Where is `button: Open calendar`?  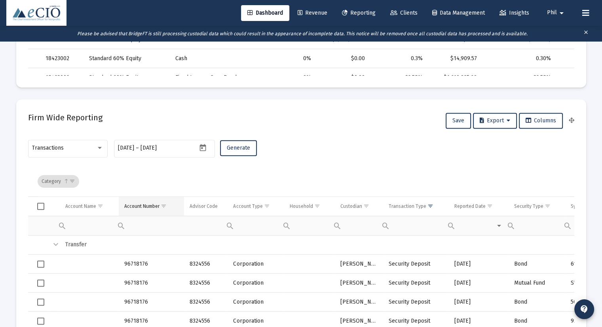
button: Open calendar is located at coordinates (203, 147).